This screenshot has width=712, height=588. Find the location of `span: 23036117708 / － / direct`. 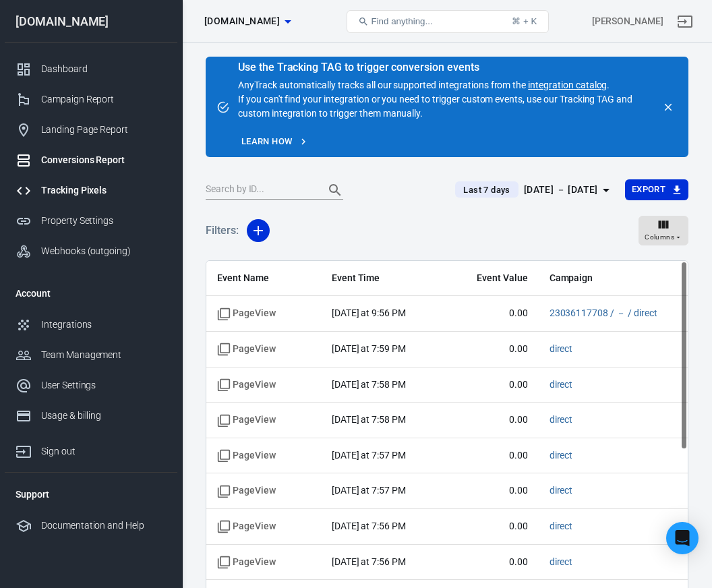

span: 23036117708 / － / direct is located at coordinates (603, 313).